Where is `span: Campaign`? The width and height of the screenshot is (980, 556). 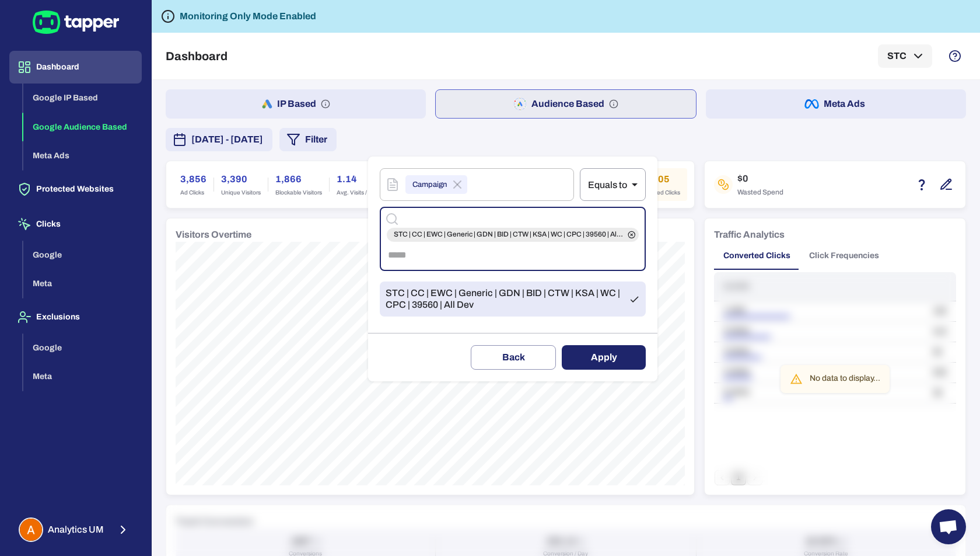 span: Campaign is located at coordinates (429, 184).